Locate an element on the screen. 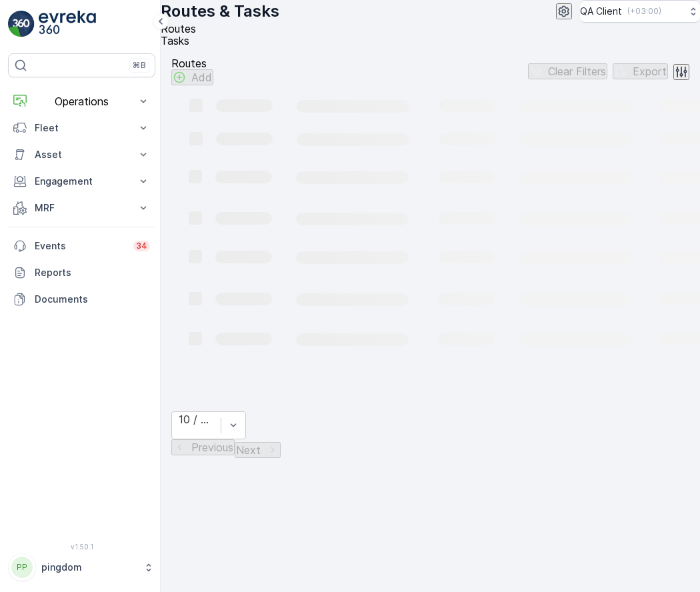 The image size is (700, 592). span: v 1.50.1 is located at coordinates (81, 547).